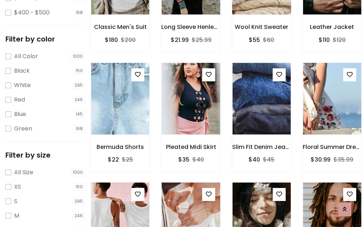 The height and width of the screenshot is (227, 362). What do you see at coordinates (332, 147) in the screenshot?
I see `h6: Floral Summer Dress` at bounding box center [332, 147].